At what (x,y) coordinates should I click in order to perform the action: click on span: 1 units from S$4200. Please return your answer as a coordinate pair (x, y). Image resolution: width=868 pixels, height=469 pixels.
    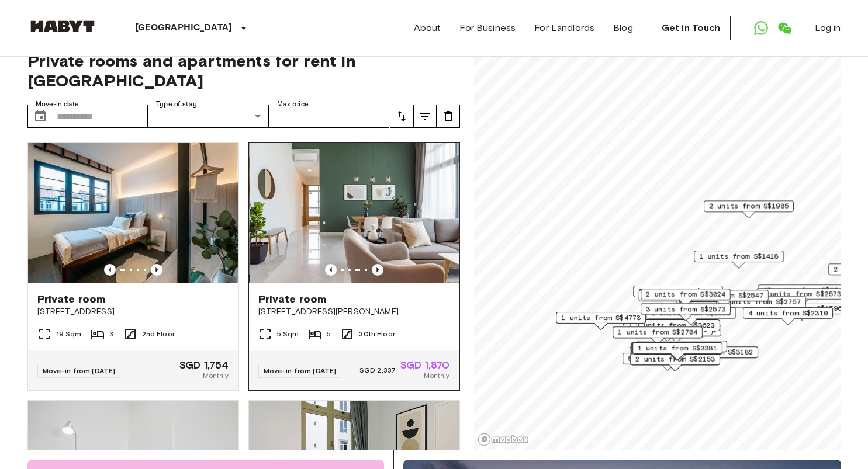
    Looking at the image, I should click on (682, 346).